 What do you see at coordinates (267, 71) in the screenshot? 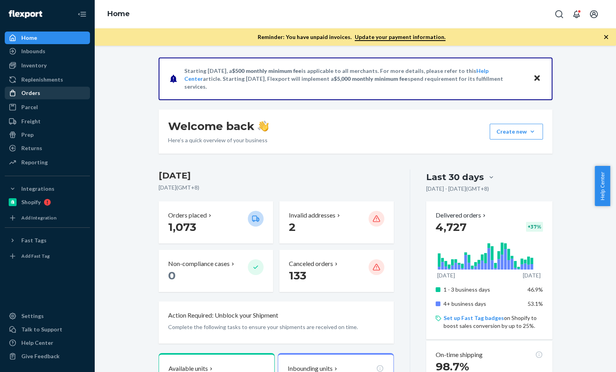
I see `span: $500 monthly minimum fee` at bounding box center [267, 71].